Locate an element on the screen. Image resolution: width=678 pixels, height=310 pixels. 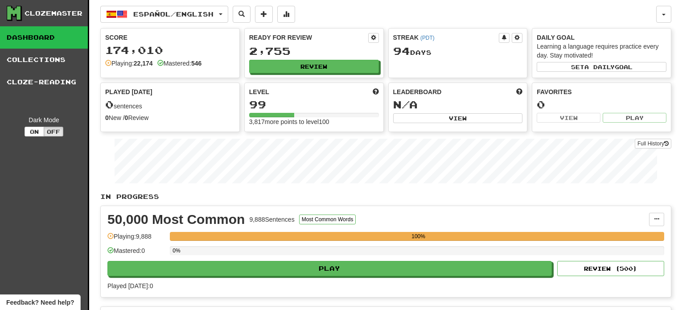
button: Seta dailygoal is located at coordinates (601, 67).